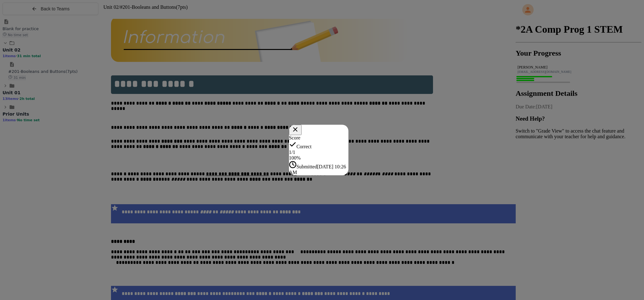 The image size is (644, 300). Describe the element at coordinates (293, 152) in the screenshot. I see `span: / 1` at that location.